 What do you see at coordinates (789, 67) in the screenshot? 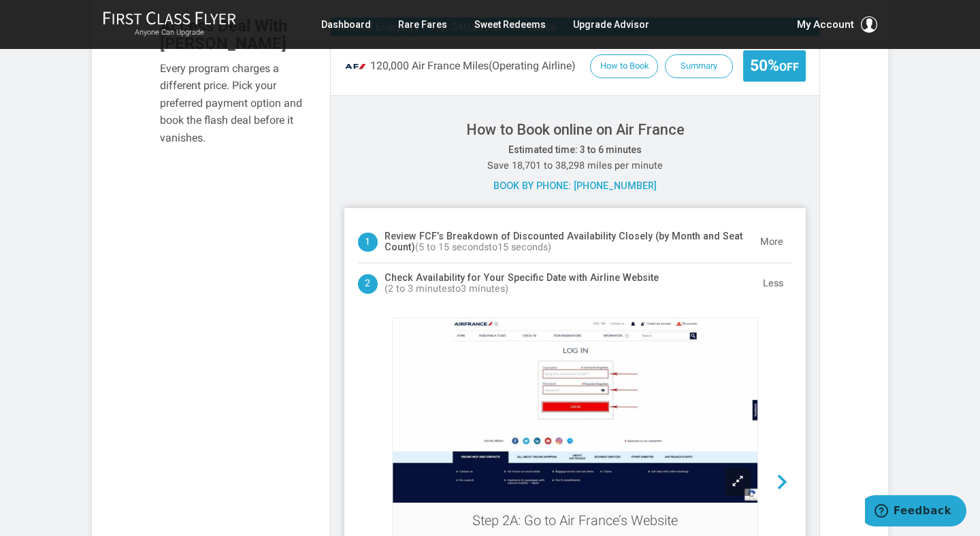
I see `small: Off` at bounding box center [789, 67].